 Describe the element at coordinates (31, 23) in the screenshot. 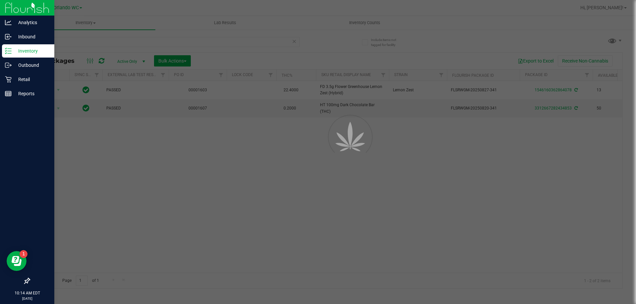

I see `p: Analytics` at that location.